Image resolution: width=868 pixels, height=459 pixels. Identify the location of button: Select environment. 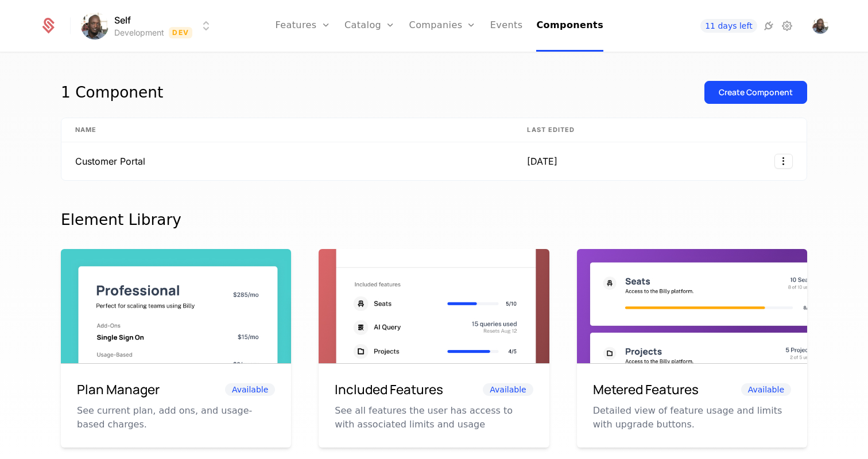
(149, 26).